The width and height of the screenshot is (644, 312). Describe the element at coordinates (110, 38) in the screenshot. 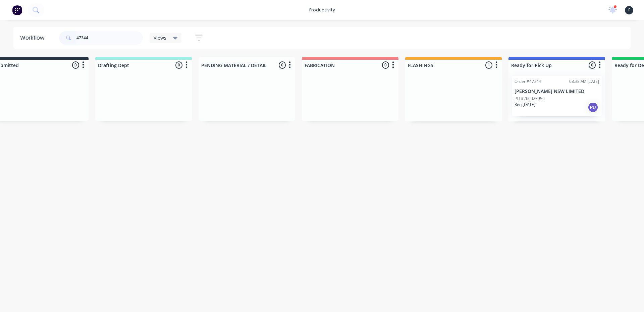

I see `input: Search for orders...` at that location.